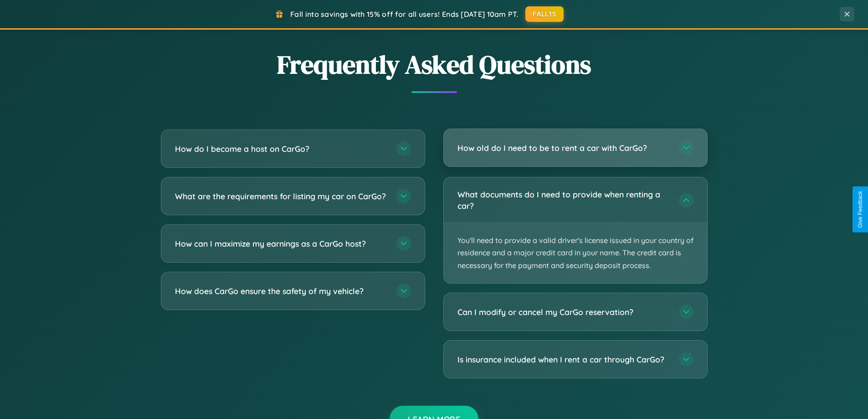 This screenshot has height=419, width=868. I want to click on h3: Is insurance included when I rent a car through CarGo?, so click(564, 359).